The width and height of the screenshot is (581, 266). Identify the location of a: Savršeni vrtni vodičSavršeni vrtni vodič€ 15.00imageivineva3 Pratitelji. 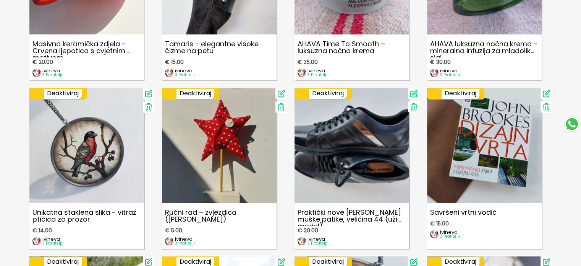
(484, 168).